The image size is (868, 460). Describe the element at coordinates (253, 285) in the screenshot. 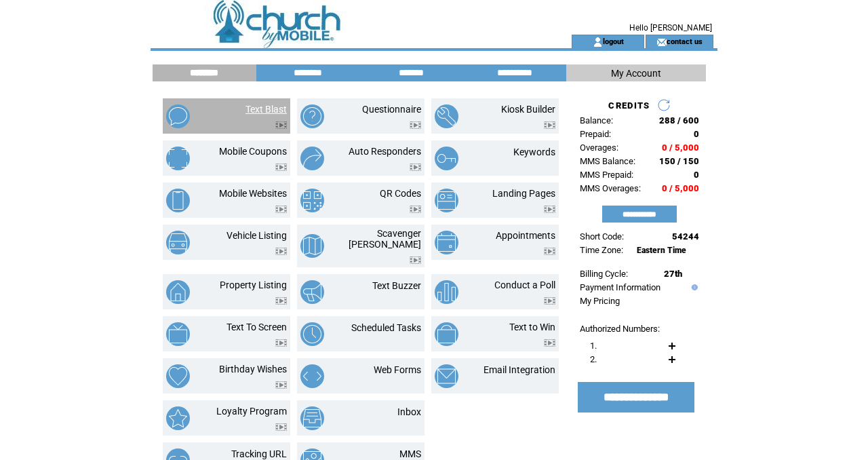

I see `a: Property Listing` at that location.